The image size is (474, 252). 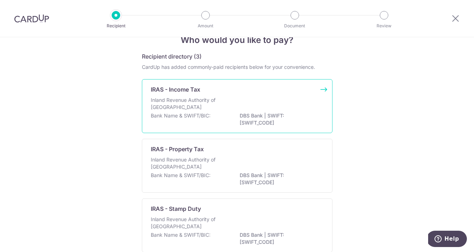 What do you see at coordinates (205, 26) in the screenshot?
I see `p: Amount` at bounding box center [205, 26].